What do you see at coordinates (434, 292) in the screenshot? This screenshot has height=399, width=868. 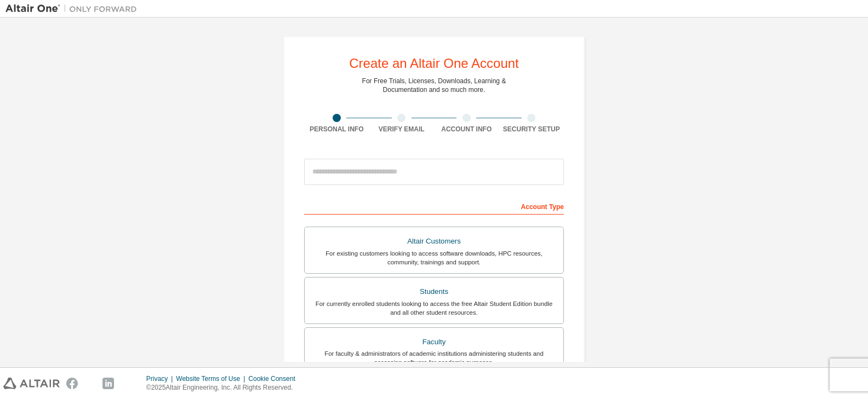 I see `div: Students` at bounding box center [434, 292].